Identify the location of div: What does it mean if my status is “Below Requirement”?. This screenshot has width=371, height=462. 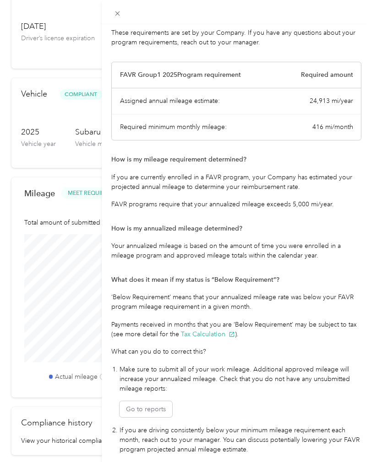
(236, 280).